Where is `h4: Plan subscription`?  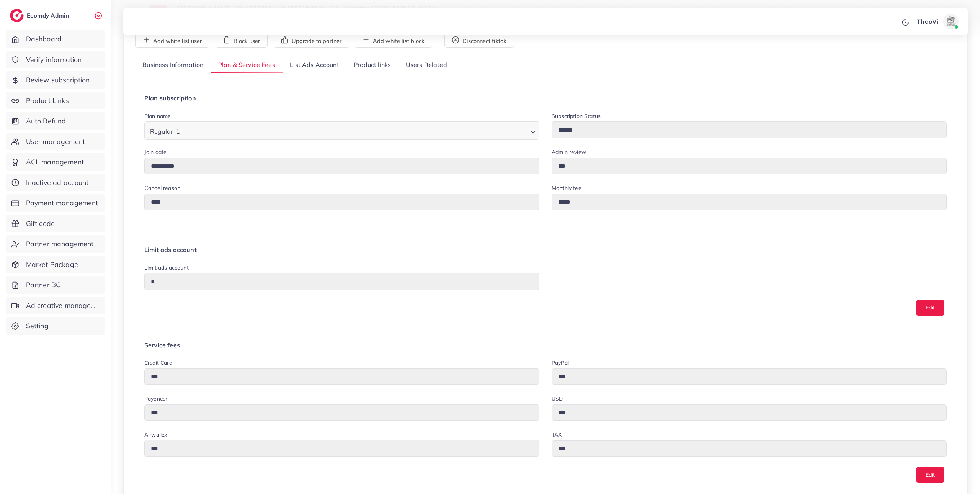 h4: Plan subscription is located at coordinates (546, 98).